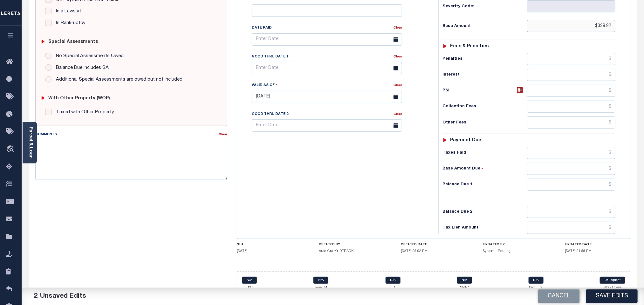 This screenshot has width=644, height=305. What do you see at coordinates (321, 288) in the screenshot?
I see `p: Payee PMT` at bounding box center [321, 288].